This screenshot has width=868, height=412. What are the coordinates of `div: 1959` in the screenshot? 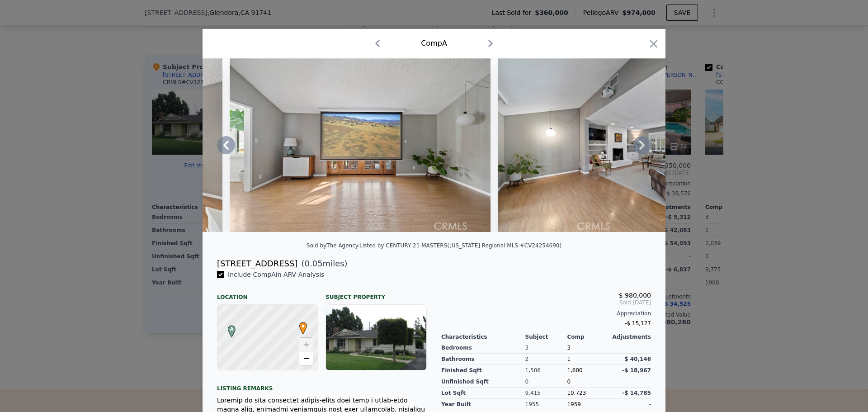 It's located at (588, 404).